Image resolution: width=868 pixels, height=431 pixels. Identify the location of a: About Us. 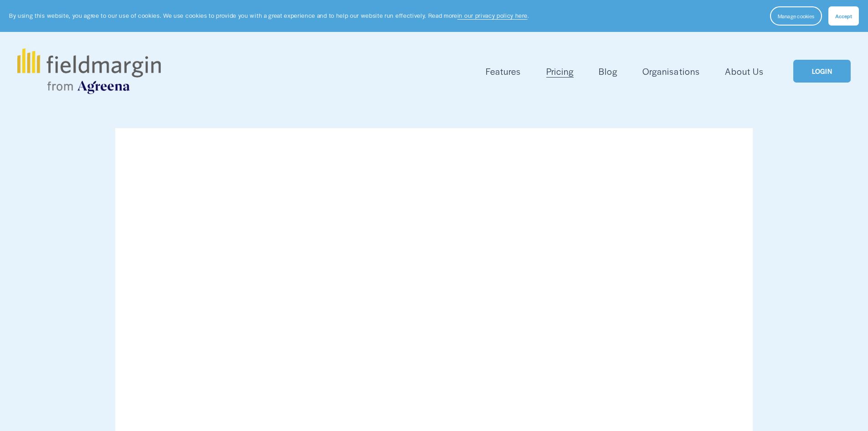
(744, 71).